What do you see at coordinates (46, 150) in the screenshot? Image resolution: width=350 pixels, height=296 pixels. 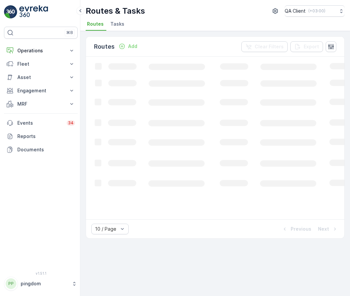 I see `p: Documents` at bounding box center [46, 150].